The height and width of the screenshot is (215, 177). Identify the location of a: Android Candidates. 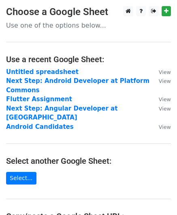
(40, 127).